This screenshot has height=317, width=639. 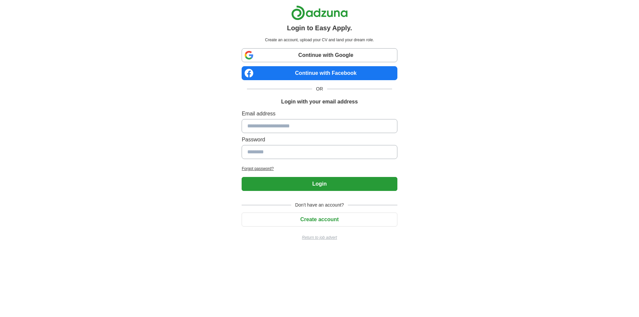 I want to click on a: Return to job advert, so click(x=319, y=238).